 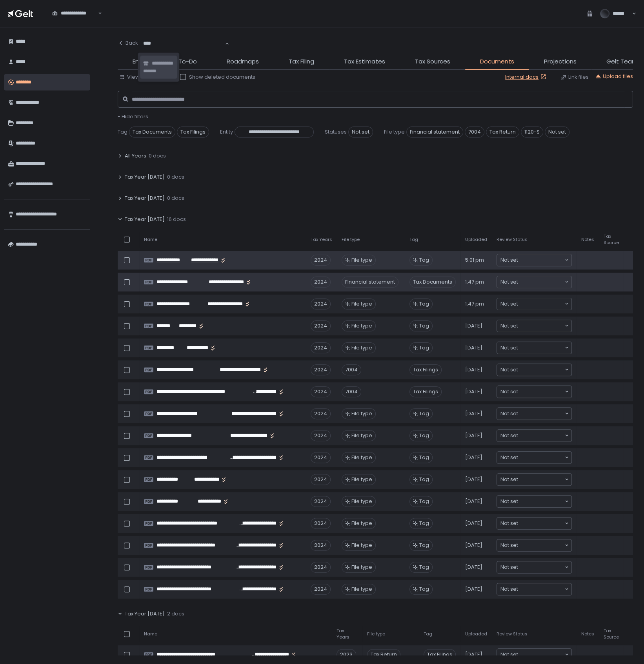 What do you see at coordinates (531, 132) in the screenshot?
I see `span: 1120-S` at bounding box center [531, 132].